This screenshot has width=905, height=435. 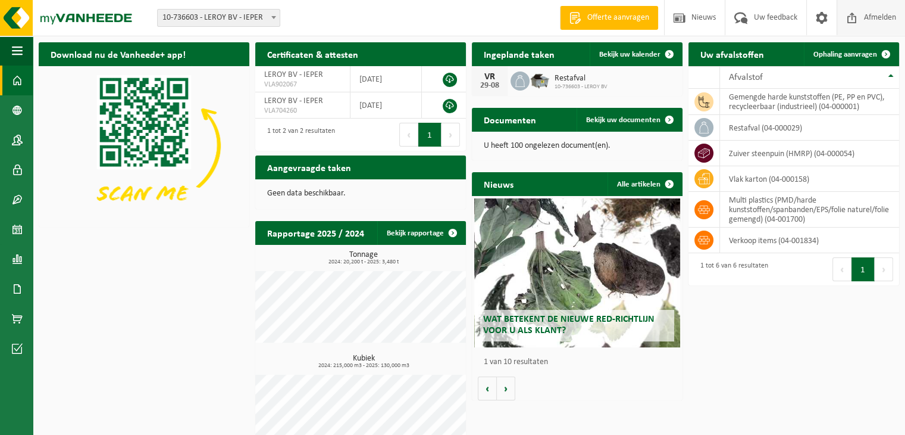 What do you see at coordinates (577, 146) in the screenshot?
I see `p: U heeft 100 ongelezen document(en).` at bounding box center [577, 146].